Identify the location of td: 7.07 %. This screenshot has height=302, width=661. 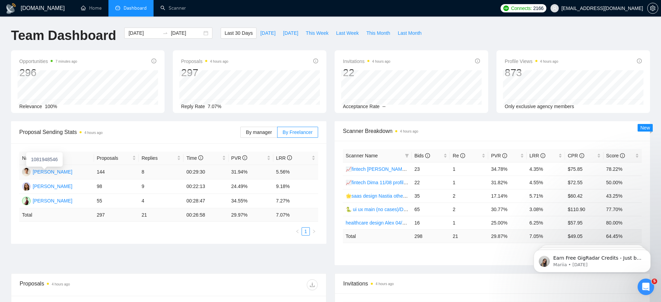
(296, 215).